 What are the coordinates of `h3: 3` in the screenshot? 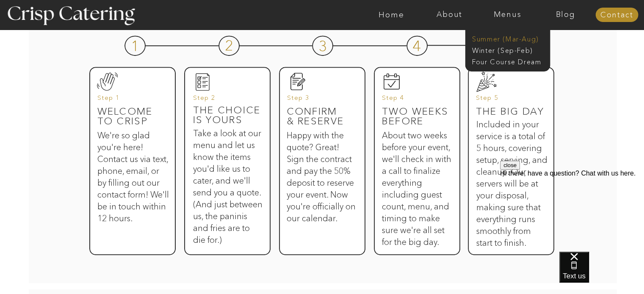 It's located at (323, 44).